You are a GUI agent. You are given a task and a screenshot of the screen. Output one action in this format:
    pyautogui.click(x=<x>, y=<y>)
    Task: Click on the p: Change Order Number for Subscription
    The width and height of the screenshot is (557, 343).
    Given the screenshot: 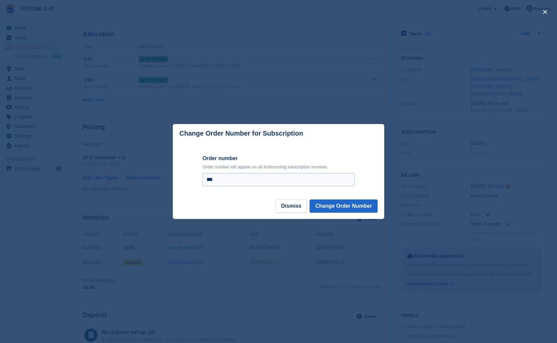 What is the action you would take?
    pyautogui.click(x=241, y=133)
    